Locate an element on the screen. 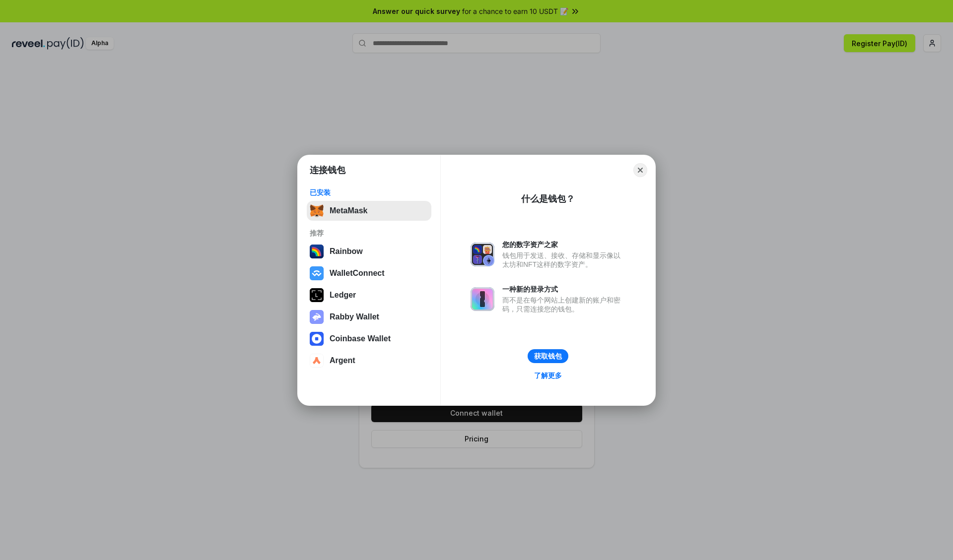 The image size is (953, 560). div: 而不是在每个网站上创建新的账户和密码，只需连接您的钱包。 is located at coordinates (564, 305).